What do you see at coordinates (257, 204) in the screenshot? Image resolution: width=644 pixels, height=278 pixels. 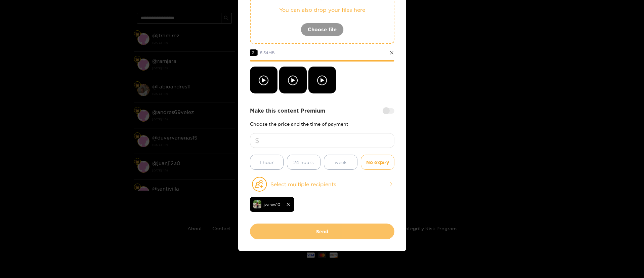 I see `img: y3lbc-6fc38bb7-d84e-4a22-86ae-7b8eb055153d.jpeg` at bounding box center [257, 204].